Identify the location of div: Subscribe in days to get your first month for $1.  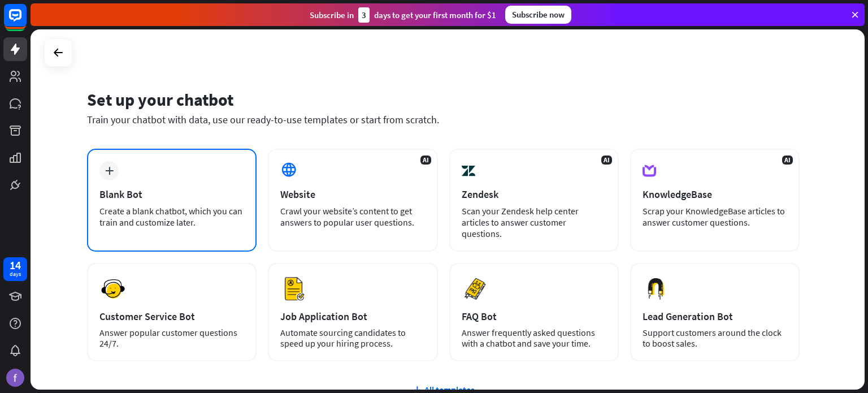
(403, 15).